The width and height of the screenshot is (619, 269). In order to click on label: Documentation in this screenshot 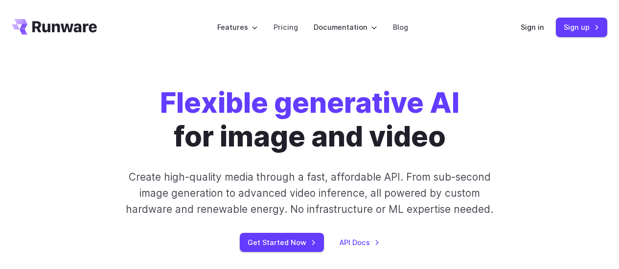, I will do `click(345, 27)`.